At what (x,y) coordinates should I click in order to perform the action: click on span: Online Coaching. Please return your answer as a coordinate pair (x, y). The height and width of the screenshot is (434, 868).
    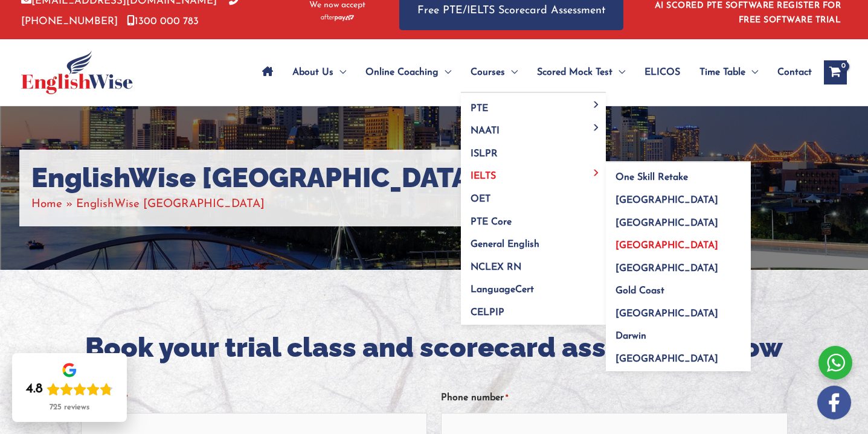
    Looking at the image, I should click on (402, 73).